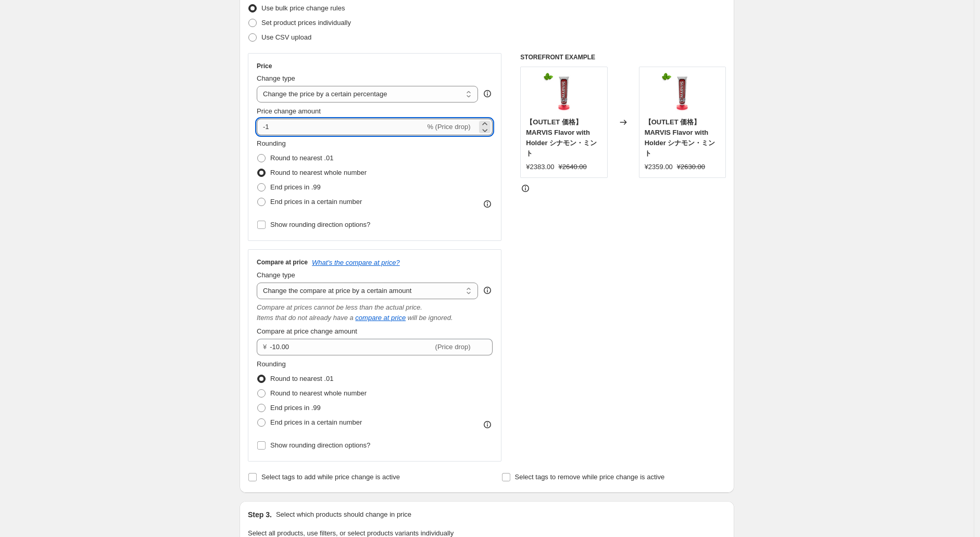  What do you see at coordinates (355, 262) in the screenshot?
I see `button: What's the compare at price?` at bounding box center [355, 262].